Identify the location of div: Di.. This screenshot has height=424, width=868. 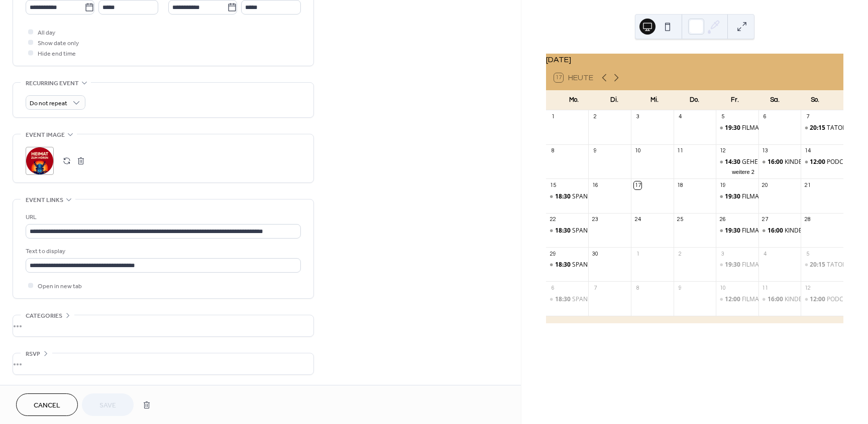
(614, 100).